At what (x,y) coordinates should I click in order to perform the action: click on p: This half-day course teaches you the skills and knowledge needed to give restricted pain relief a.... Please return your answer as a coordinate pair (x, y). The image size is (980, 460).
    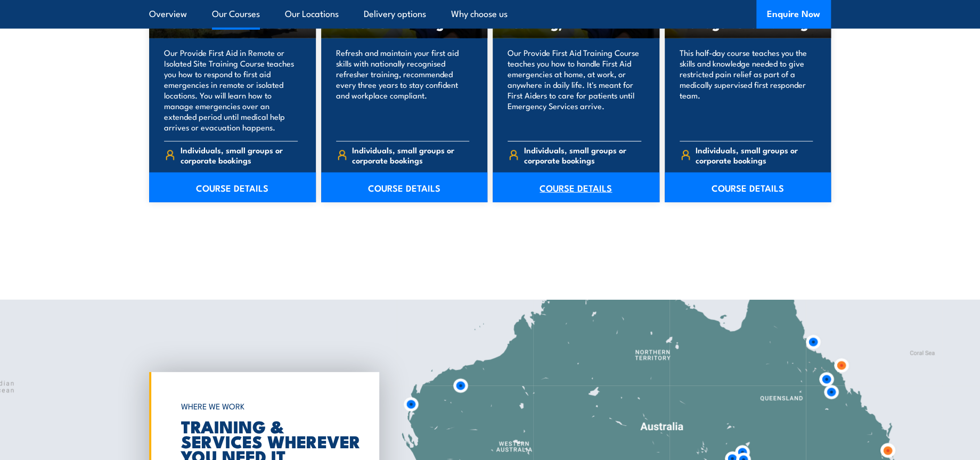
    Looking at the image, I should click on (746, 90).